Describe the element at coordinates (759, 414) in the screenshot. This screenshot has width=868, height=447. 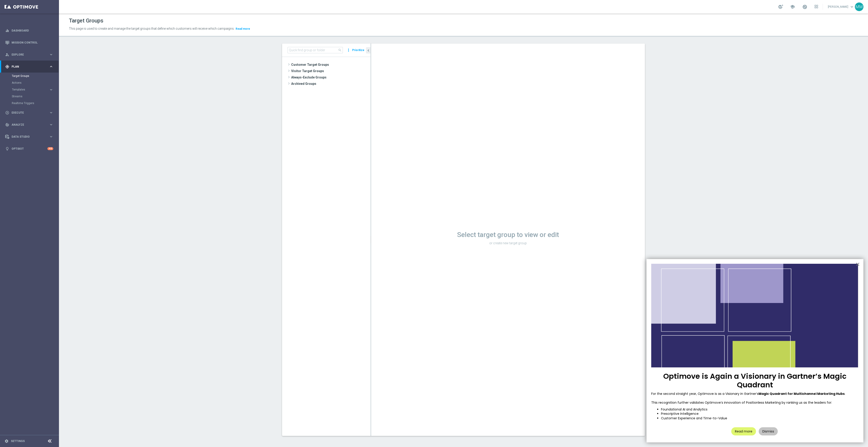
I see `li: Prescriptive Intelligence` at that location.